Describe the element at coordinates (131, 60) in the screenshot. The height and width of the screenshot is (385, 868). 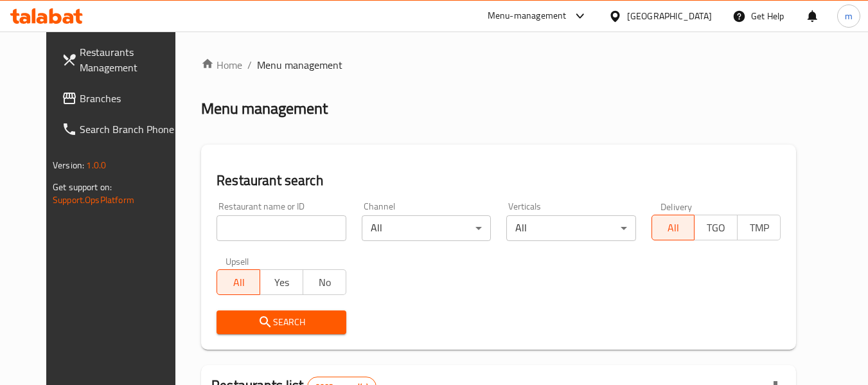
I see `span: Restaurants Management` at that location.